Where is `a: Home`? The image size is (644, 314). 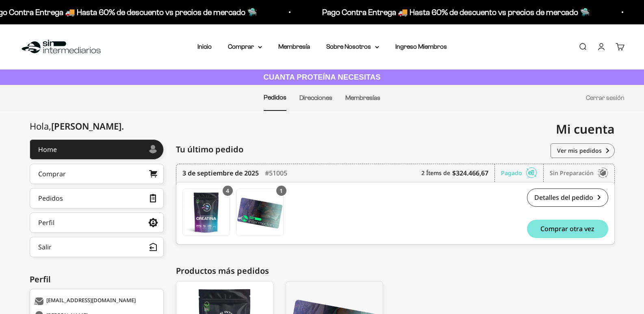
a: Home is located at coordinates (97, 150).